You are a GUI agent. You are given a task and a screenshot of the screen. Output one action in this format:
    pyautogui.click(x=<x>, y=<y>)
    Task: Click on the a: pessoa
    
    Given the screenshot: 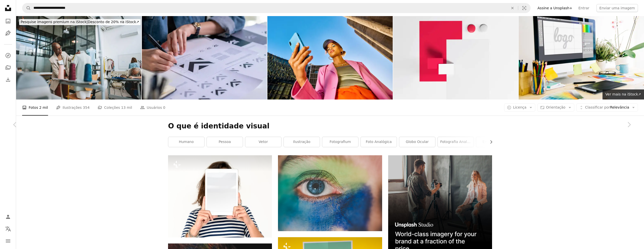 What is the action you would take?
    pyautogui.click(x=224, y=142)
    